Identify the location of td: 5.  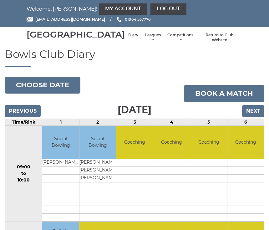
(209, 122).